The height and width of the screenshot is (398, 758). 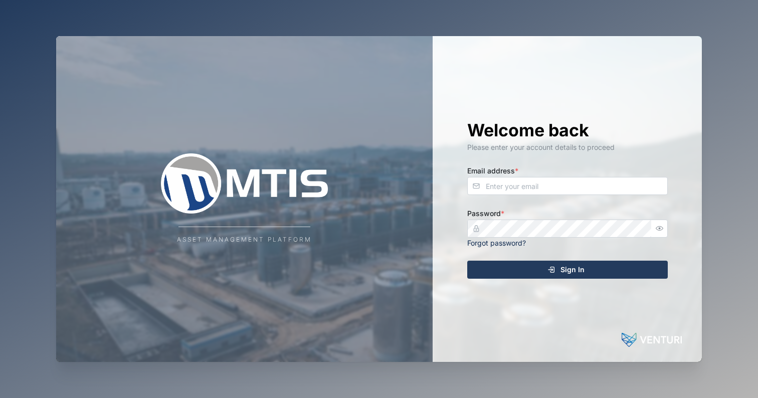 What do you see at coordinates (568, 270) in the screenshot?
I see `button: Sign In` at bounding box center [568, 270].